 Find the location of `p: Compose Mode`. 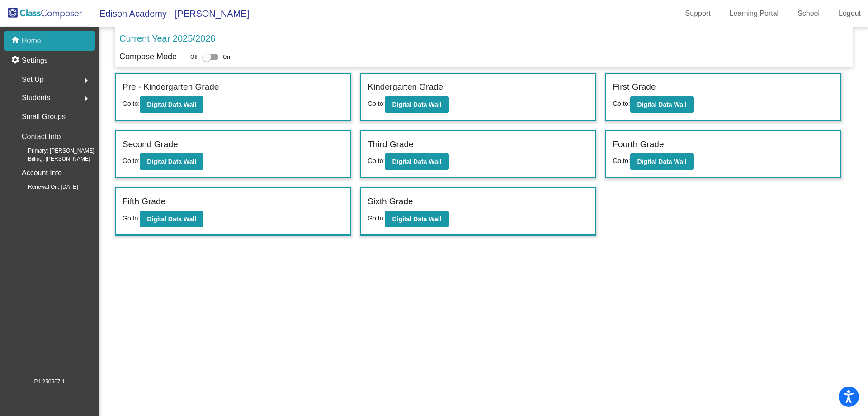

p: Compose Mode is located at coordinates (148, 56).